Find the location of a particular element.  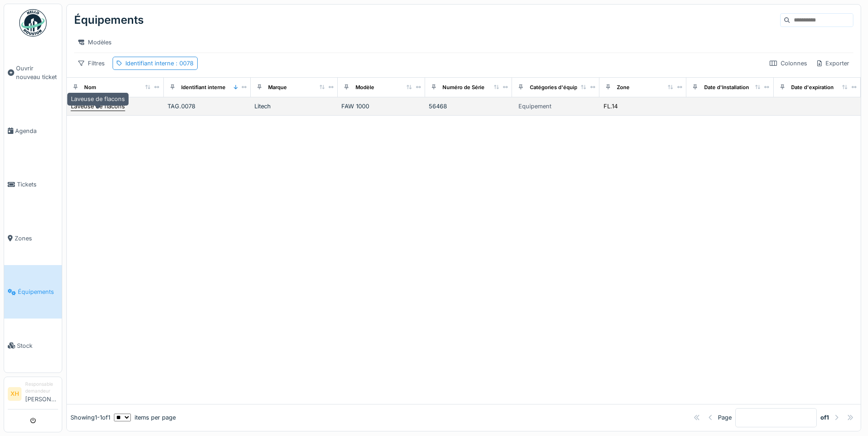

span: Équipements is located at coordinates (38, 291).